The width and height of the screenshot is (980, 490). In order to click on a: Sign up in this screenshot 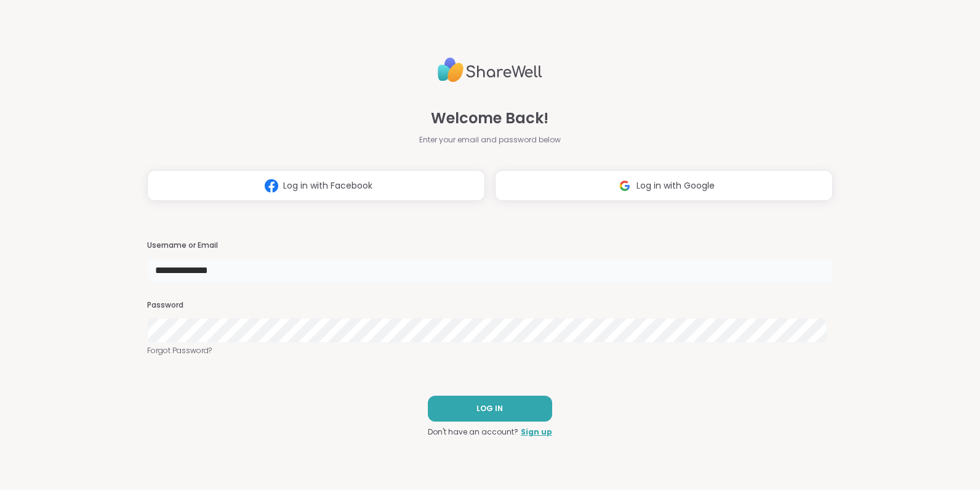, I will do `click(536, 432)`.